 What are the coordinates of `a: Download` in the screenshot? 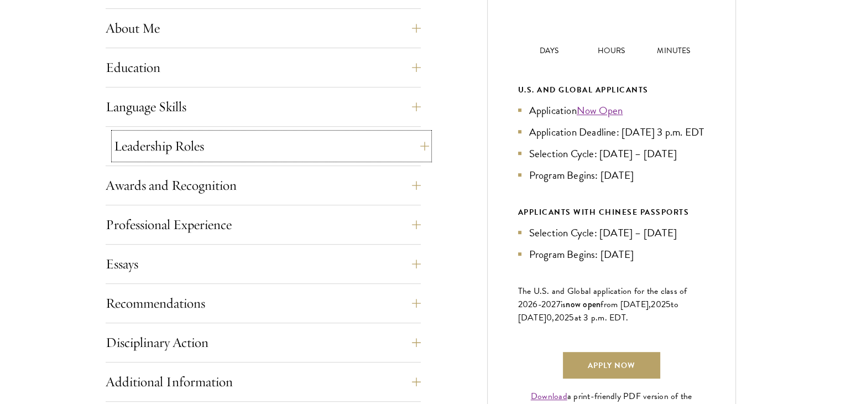 It's located at (549, 396).